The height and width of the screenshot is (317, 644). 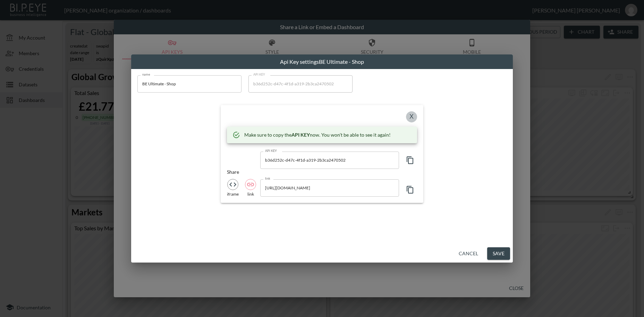 What do you see at coordinates (469, 254) in the screenshot?
I see `button: Cancel` at bounding box center [469, 254].